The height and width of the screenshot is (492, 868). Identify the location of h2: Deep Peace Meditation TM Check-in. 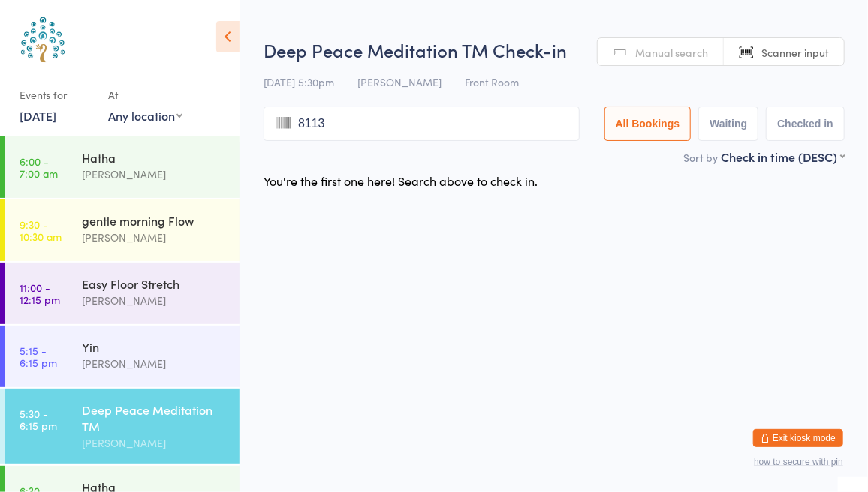
(554, 50).